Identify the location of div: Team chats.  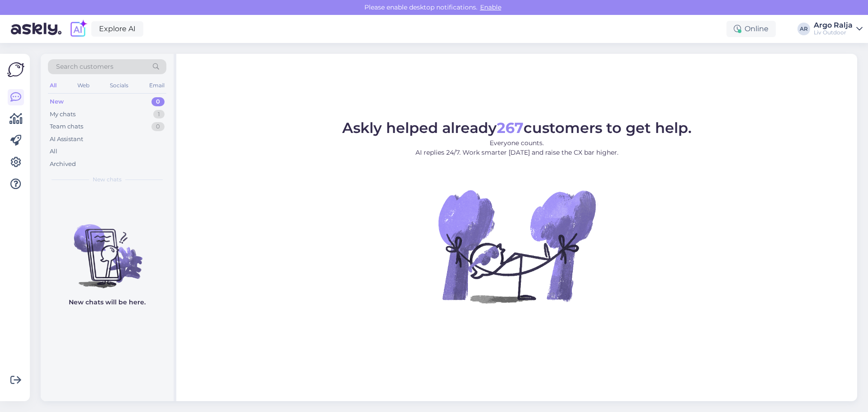
(66, 127).